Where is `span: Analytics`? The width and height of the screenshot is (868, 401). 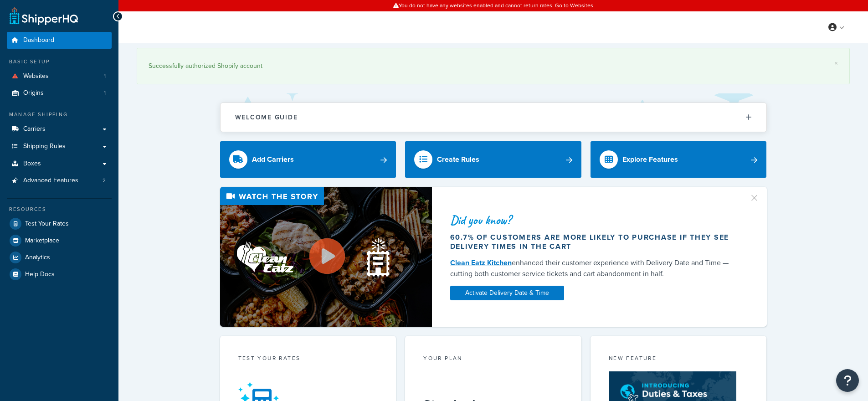 span: Analytics is located at coordinates (37, 258).